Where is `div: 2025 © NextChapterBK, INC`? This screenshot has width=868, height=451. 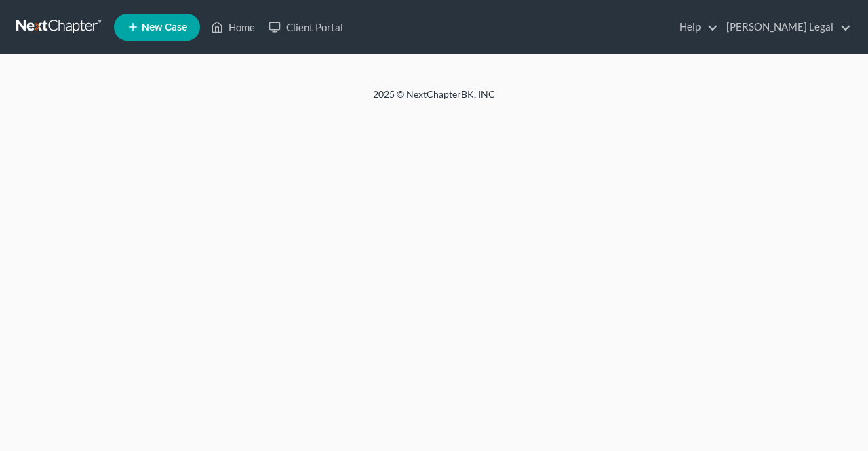
div: 2025 © NextChapterBK, INC is located at coordinates (434, 99).